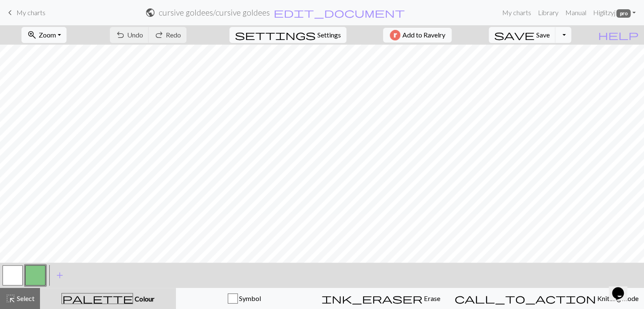  Describe the element at coordinates (614, 13) in the screenshot. I see `a: Higlitzyj pro` at that location.